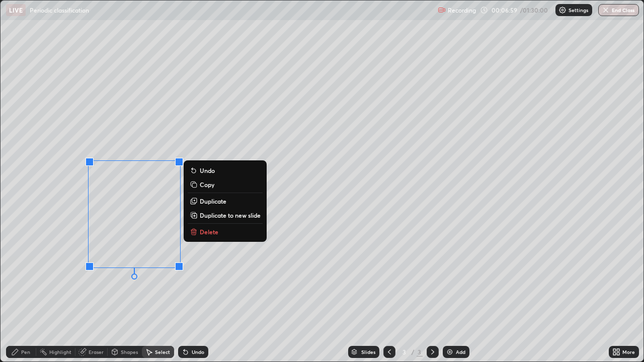 The height and width of the screenshot is (362, 644). What do you see at coordinates (225, 184) in the screenshot?
I see `button: Copy` at bounding box center [225, 184].